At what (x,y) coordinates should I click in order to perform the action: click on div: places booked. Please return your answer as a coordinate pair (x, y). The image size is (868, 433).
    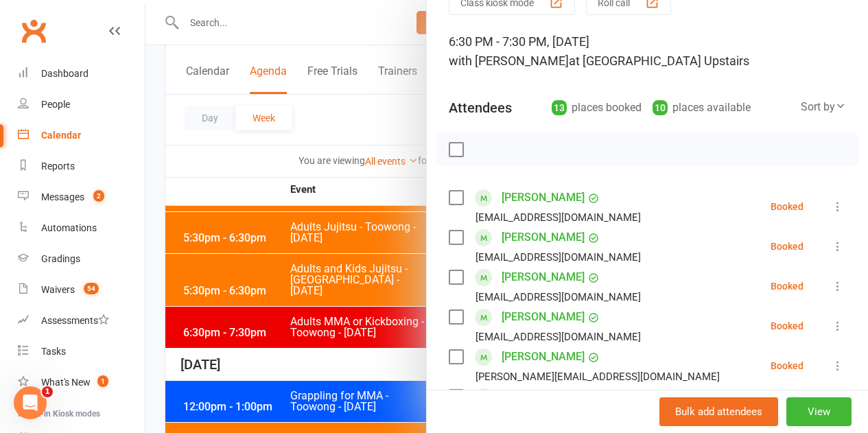
    Looking at the image, I should click on (596, 108).